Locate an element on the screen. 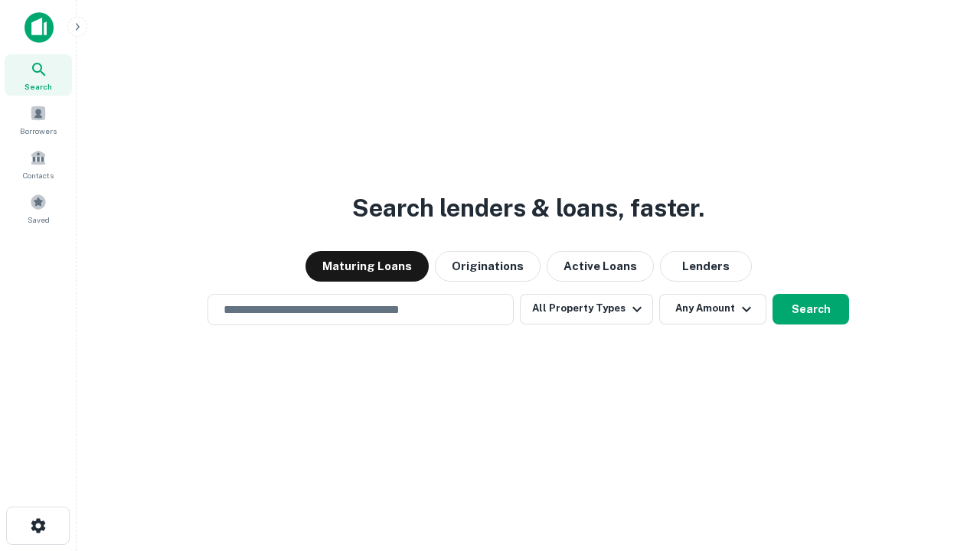 Image resolution: width=980 pixels, height=551 pixels. a: Search is located at coordinates (38, 75).